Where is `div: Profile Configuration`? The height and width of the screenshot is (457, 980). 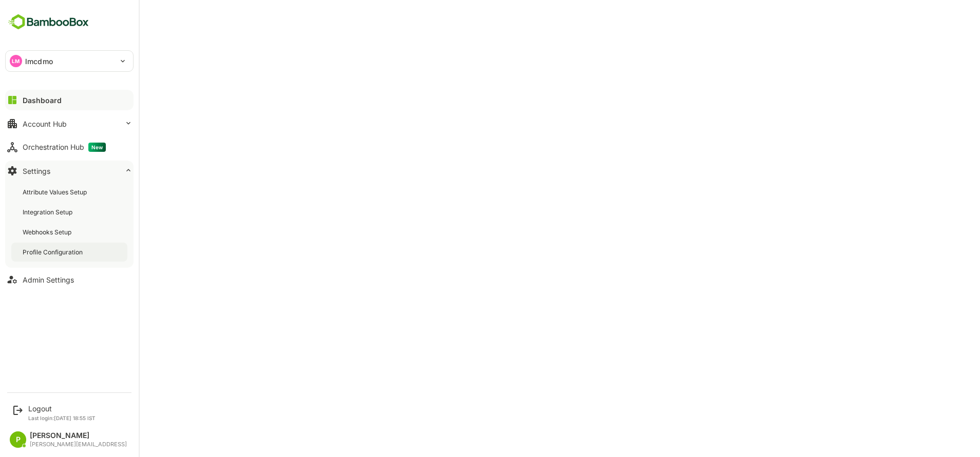 div: Profile Configuration is located at coordinates (53, 252).